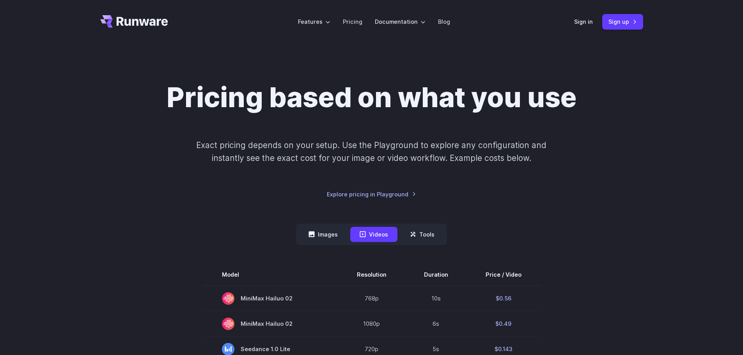 The width and height of the screenshot is (743, 355). What do you see at coordinates (444, 21) in the screenshot?
I see `a: Blog` at bounding box center [444, 21].